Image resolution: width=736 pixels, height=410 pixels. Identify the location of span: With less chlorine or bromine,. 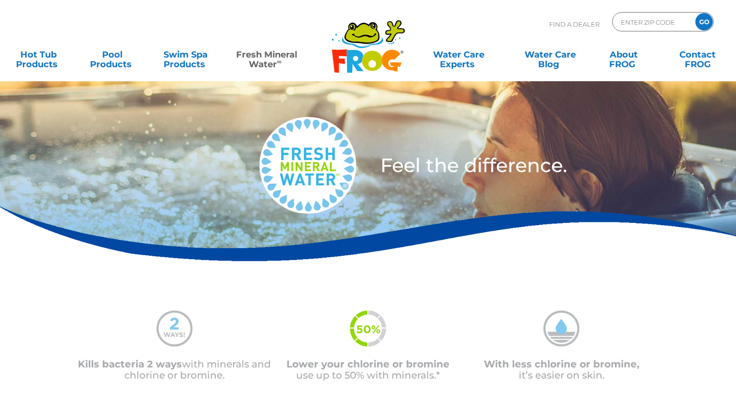
(562, 364).